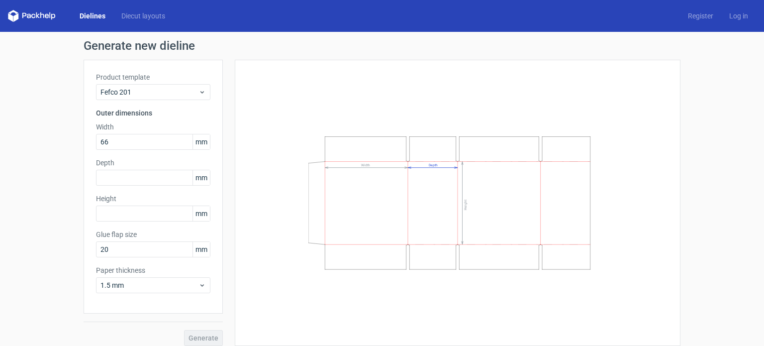  I want to click on label: Glue flap size, so click(153, 234).